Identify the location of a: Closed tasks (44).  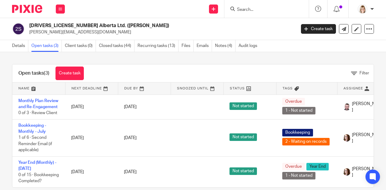
(117, 46).